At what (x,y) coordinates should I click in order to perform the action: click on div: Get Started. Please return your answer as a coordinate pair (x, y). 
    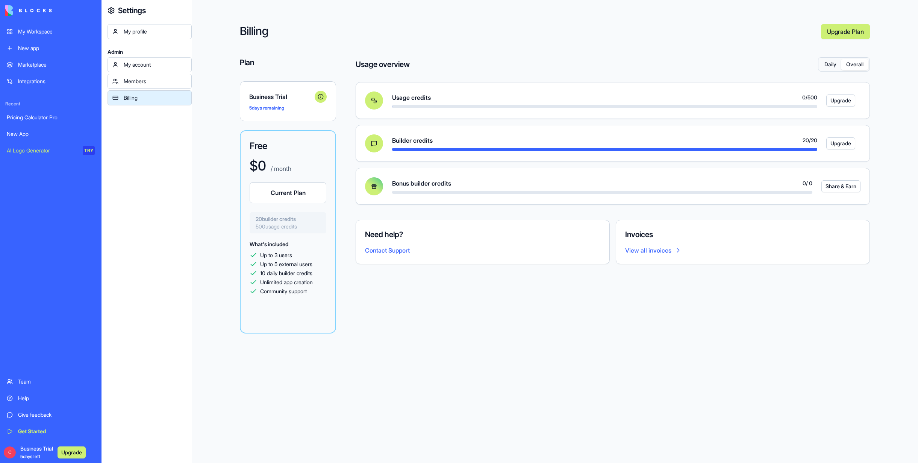
    Looking at the image, I should click on (56, 431).